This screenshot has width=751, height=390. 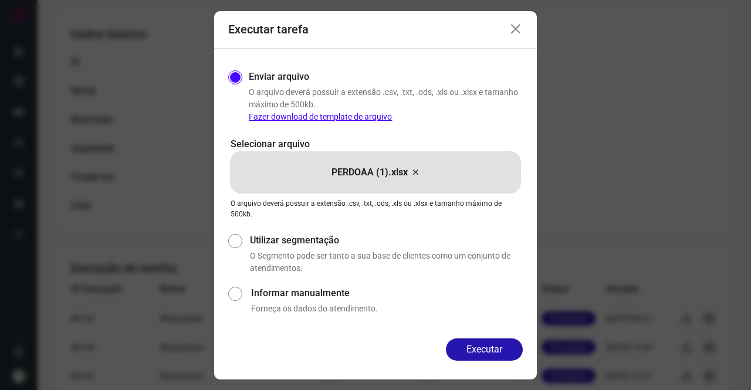 I want to click on p: PERDOAA (1).xlsx, so click(x=369, y=172).